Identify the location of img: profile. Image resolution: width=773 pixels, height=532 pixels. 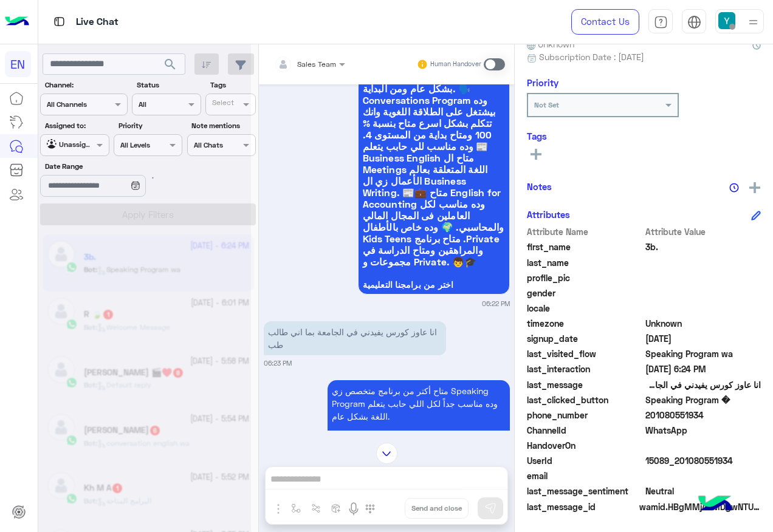
(753, 22).